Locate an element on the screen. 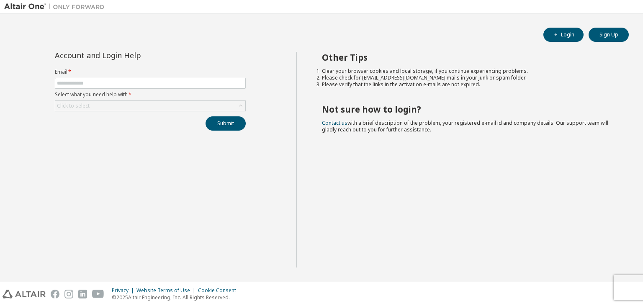 The width and height of the screenshot is (643, 306). li: Clear your browser cookies and local storage, if you continue experiencing problems. is located at coordinates (468, 71).